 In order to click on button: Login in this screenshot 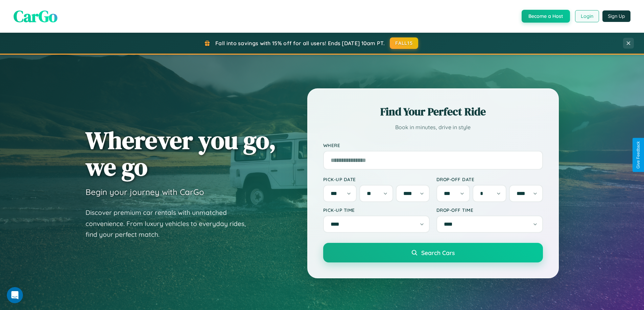, I will do `click(587, 16)`.